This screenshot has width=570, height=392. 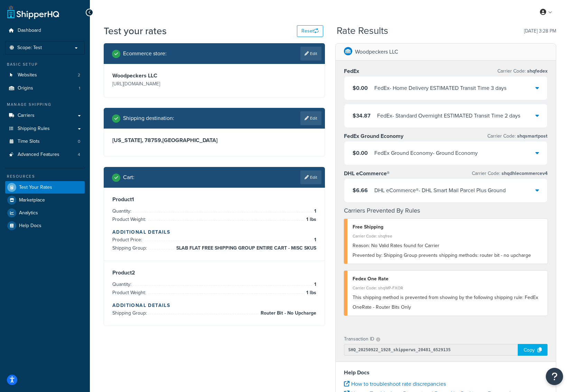 What do you see at coordinates (45, 141) in the screenshot?
I see `li: Time Slots` at bounding box center [45, 141].